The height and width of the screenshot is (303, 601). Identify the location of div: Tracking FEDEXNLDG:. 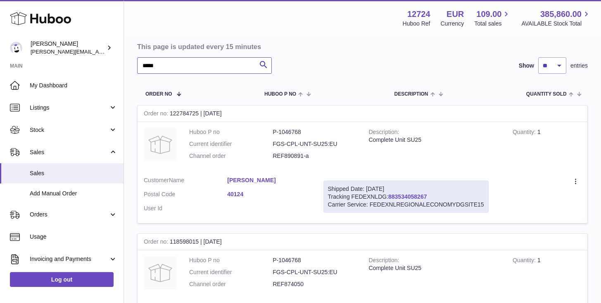
(406, 197).